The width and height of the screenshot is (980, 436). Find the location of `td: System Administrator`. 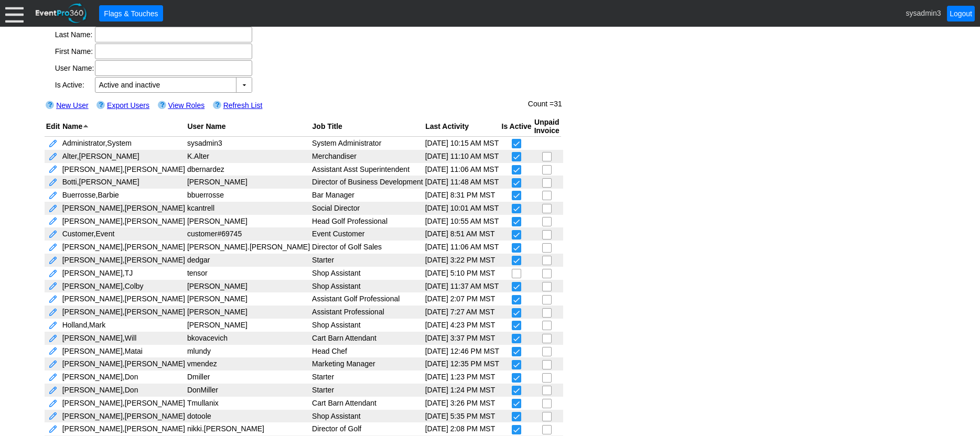

td: System Administrator is located at coordinates (367, 142).